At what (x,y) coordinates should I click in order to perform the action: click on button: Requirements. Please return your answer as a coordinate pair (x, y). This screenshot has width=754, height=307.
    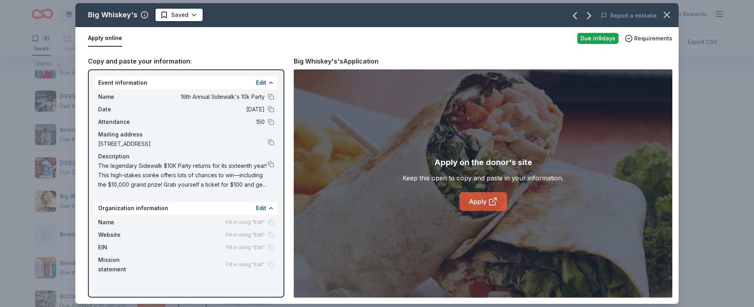
    Looking at the image, I should click on (648, 38).